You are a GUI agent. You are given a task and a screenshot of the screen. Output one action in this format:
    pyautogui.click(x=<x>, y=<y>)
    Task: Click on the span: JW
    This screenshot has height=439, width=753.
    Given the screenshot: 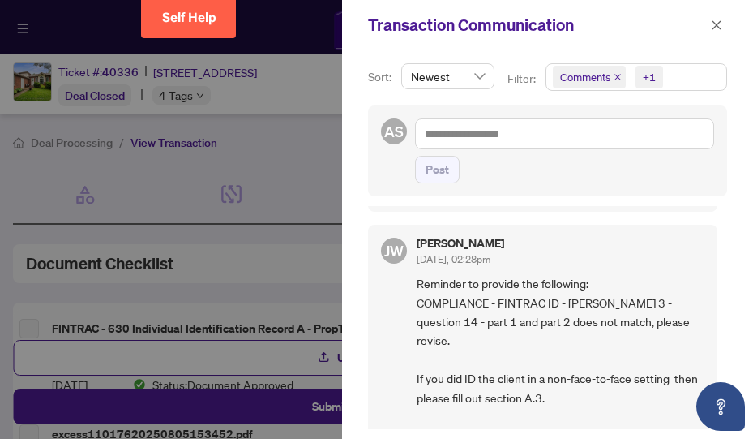 What is the action you would take?
    pyautogui.click(x=394, y=251)
    